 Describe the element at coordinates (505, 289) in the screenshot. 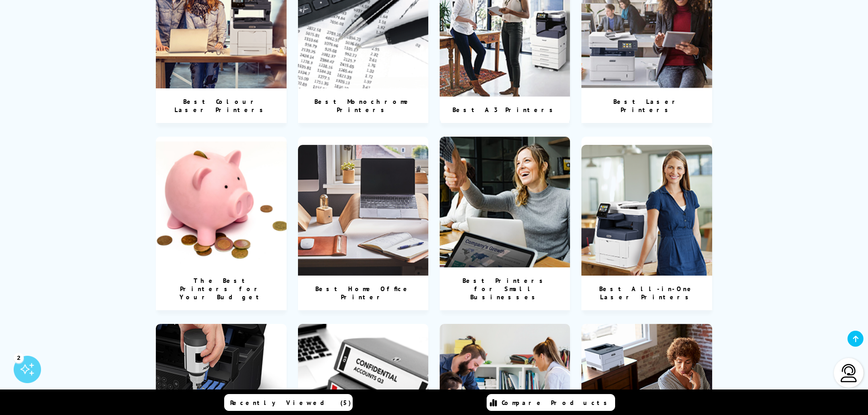

I see `div: Best Printers for Small Businesses` at that location.